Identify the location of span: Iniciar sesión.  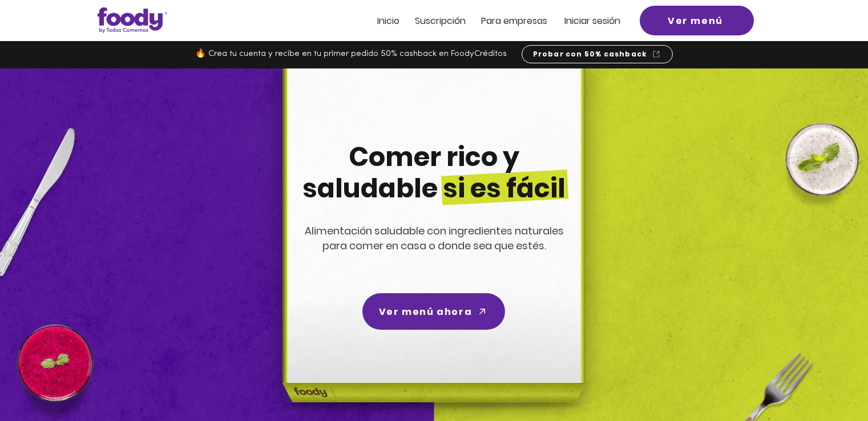
(592, 21).